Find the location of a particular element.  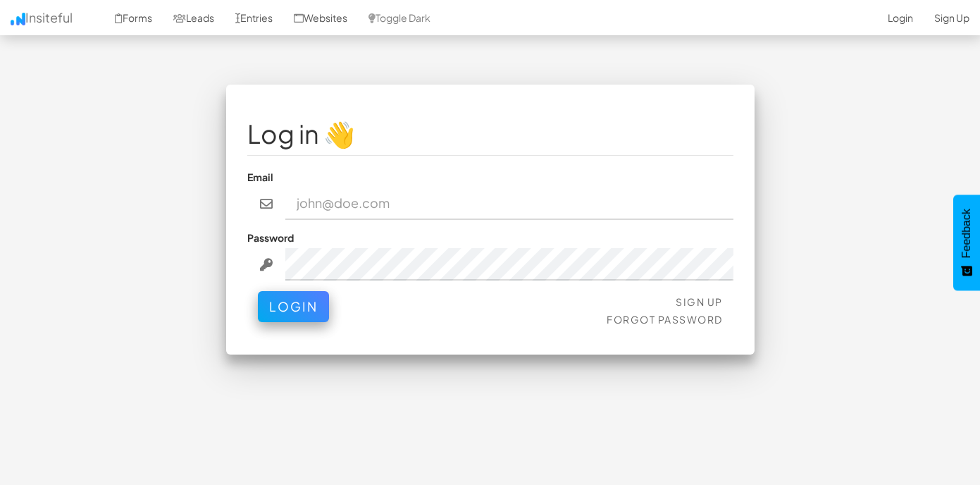

span: Feedback is located at coordinates (966, 234).